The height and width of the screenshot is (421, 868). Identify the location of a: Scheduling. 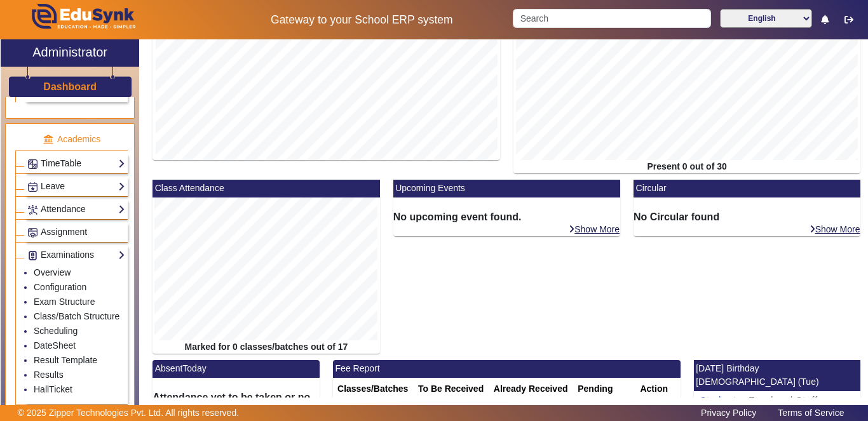
(56, 331).